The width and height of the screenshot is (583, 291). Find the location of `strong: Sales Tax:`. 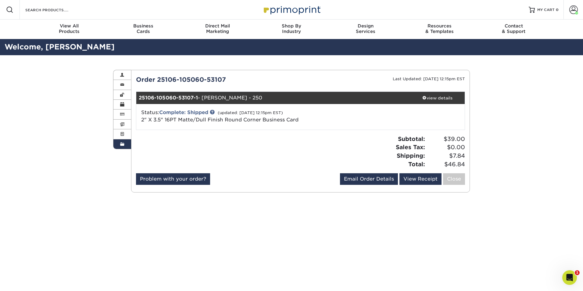

strong: Sales Tax: is located at coordinates (410, 147).